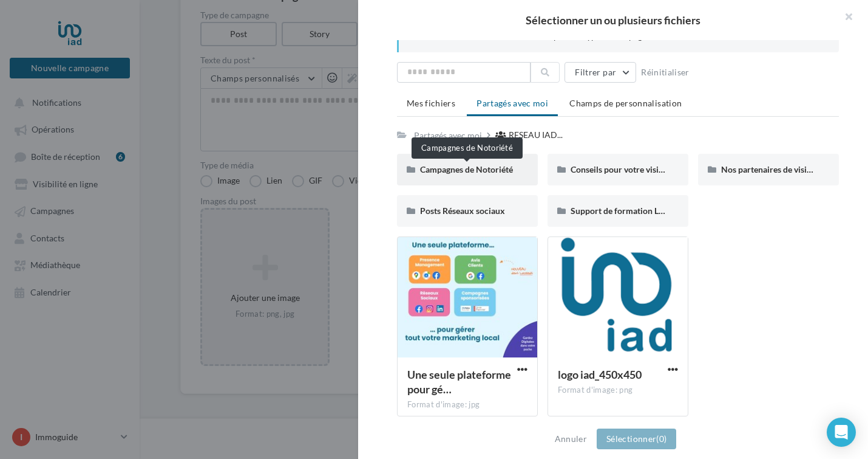  What do you see at coordinates (841, 432) in the screenshot?
I see `div: Open Intercom Messenger` at bounding box center [841, 432].